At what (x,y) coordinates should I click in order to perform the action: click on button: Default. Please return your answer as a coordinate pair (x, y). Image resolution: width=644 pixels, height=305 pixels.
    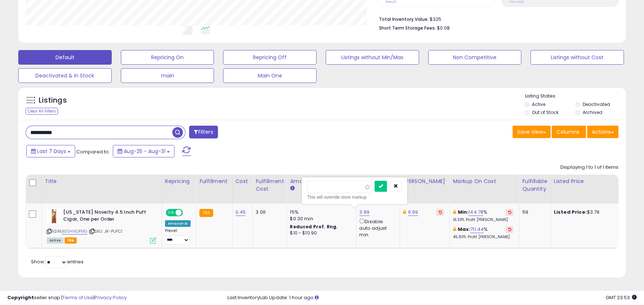
    Looking at the image, I should click on (65, 57).